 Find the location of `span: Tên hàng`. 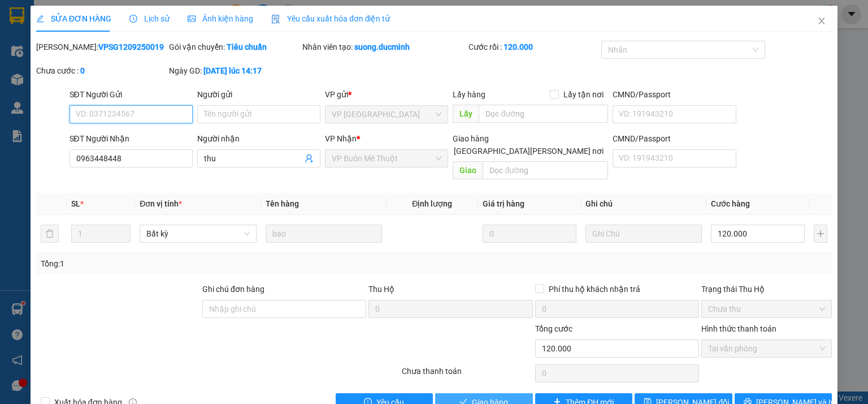

span: Tên hàng is located at coordinates (282, 203).